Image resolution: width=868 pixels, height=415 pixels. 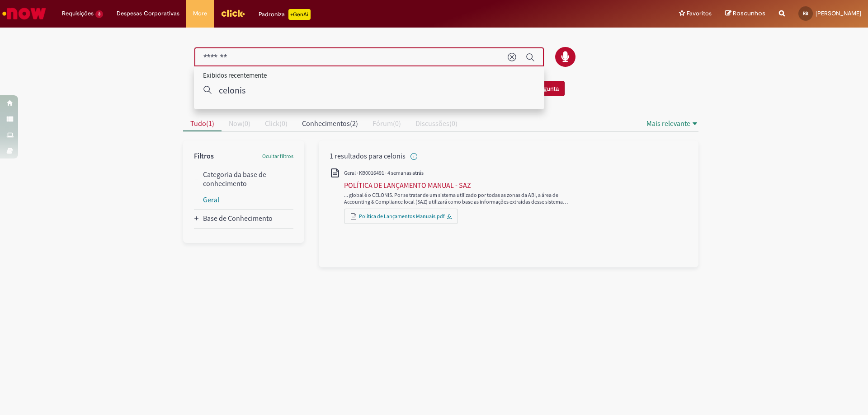 I want to click on span: RB, so click(x=805, y=13).